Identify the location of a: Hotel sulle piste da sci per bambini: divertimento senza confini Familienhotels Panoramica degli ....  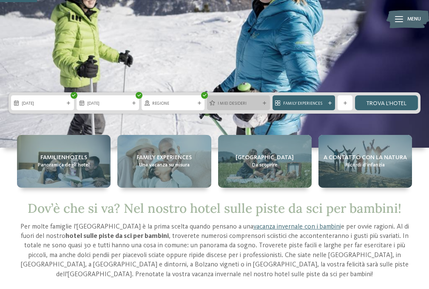
(64, 161).